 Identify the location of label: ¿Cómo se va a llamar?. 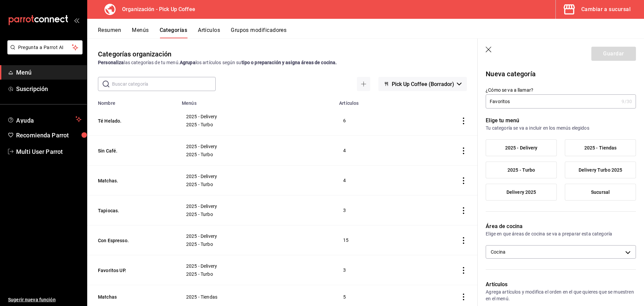
(560, 90).